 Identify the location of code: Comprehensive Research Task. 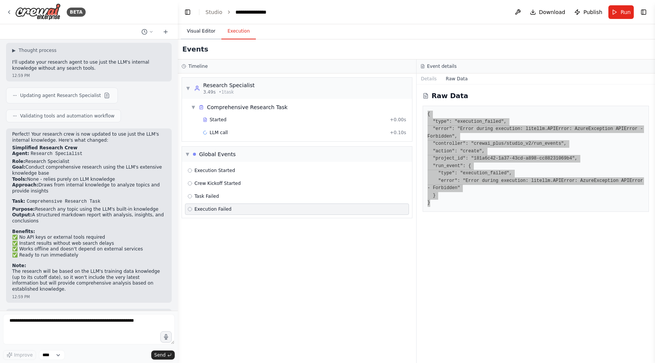
(64, 202).